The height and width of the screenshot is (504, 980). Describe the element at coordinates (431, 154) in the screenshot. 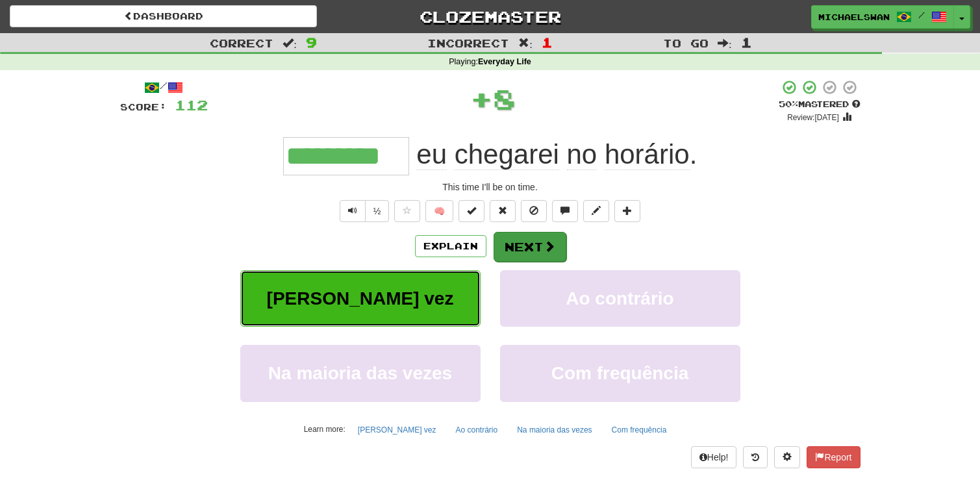

I see `span: eu` at that location.